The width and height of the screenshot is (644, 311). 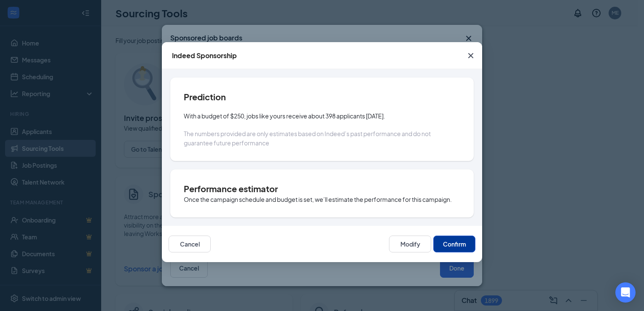 I want to click on button: Cancel, so click(x=190, y=244).